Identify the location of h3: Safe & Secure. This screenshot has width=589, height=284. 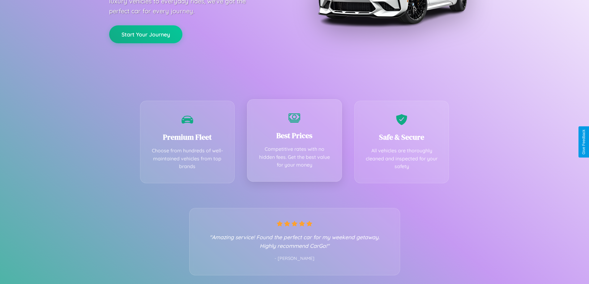
(402, 137).